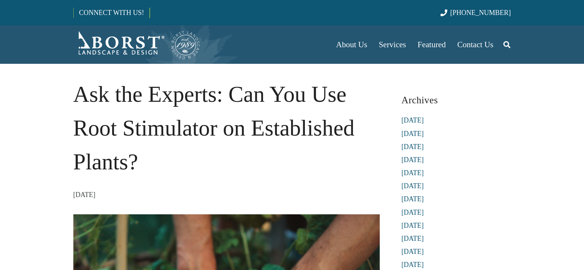 This screenshot has width=584, height=270. Describe the element at coordinates (351, 45) in the screenshot. I see `span: About Us` at that location.